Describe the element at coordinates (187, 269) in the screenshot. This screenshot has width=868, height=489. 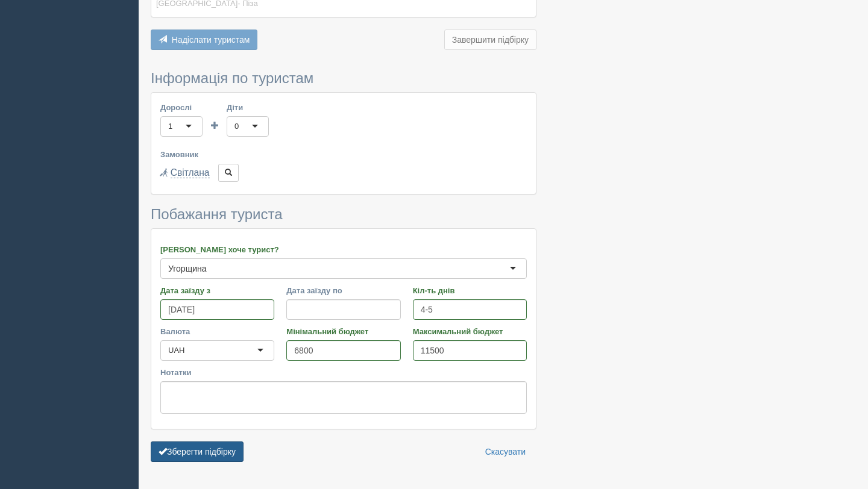
I see `div: Угорщина` at that location.